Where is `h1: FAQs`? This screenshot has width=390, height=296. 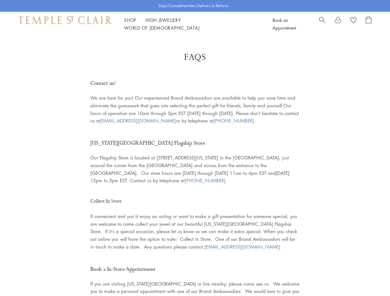
h1: FAQs is located at coordinates (195, 57).